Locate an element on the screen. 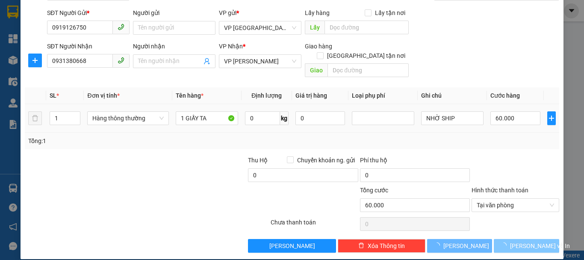 This screenshot has height=260, width=584. div: Người nhận is located at coordinates (174, 46).